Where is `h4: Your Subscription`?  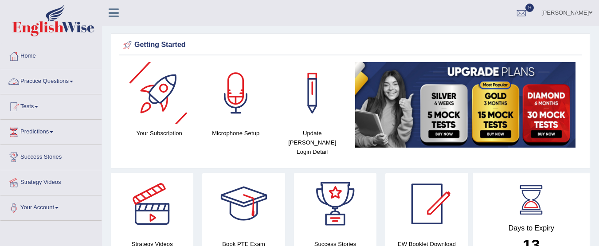 h4: Your Subscription is located at coordinates (159, 133).